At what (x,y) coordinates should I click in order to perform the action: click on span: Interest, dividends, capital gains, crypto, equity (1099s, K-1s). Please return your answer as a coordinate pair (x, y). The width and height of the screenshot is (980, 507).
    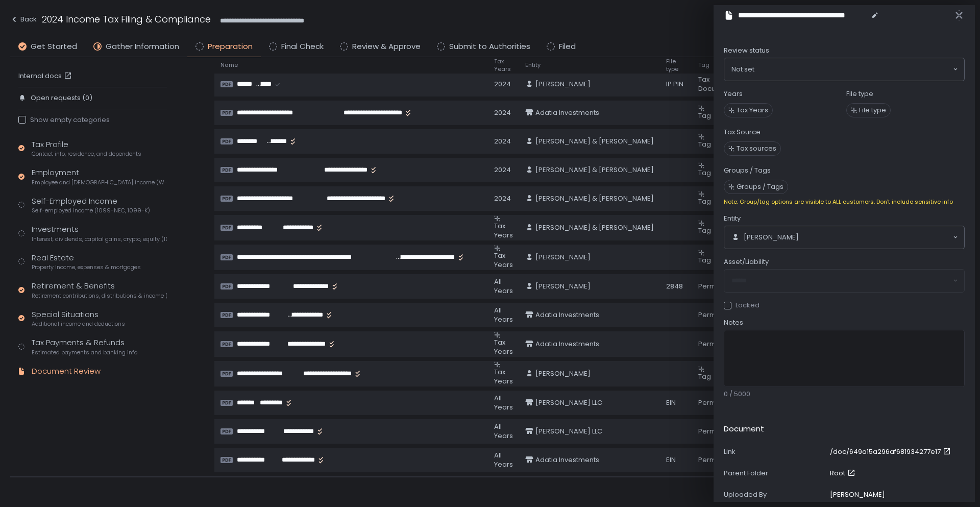
    Looking at the image, I should click on (99, 239).